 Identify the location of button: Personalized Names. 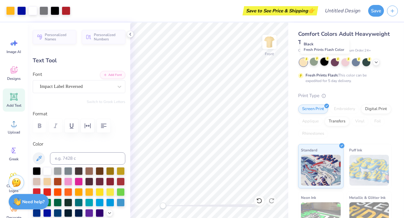
(54, 37).